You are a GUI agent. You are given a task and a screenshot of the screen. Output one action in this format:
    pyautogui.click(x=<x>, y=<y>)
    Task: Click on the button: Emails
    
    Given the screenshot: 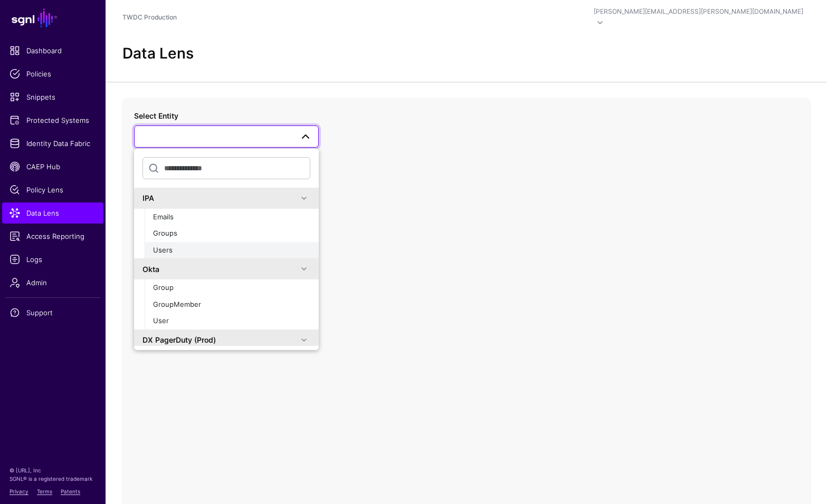 What is the action you would take?
    pyautogui.click(x=232, y=217)
    